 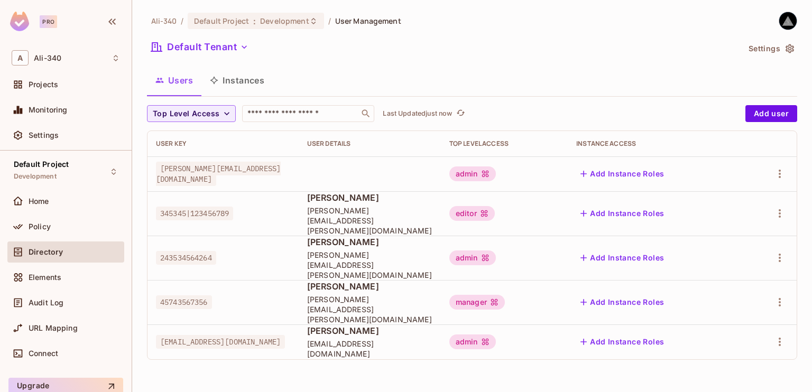 What do you see at coordinates (43, 85) in the screenshot?
I see `span: Projects` at bounding box center [43, 85].